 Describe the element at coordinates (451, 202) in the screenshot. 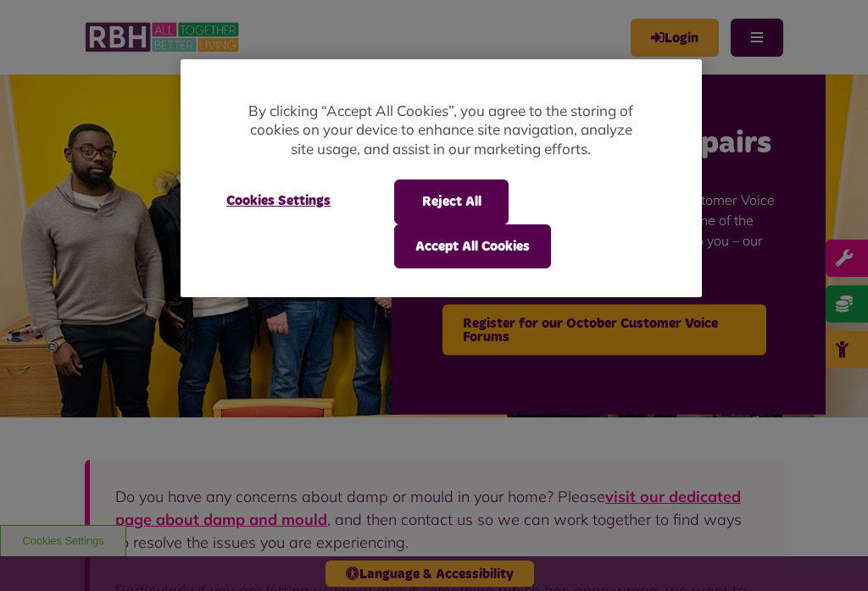

I see `button: Reject All` at that location.